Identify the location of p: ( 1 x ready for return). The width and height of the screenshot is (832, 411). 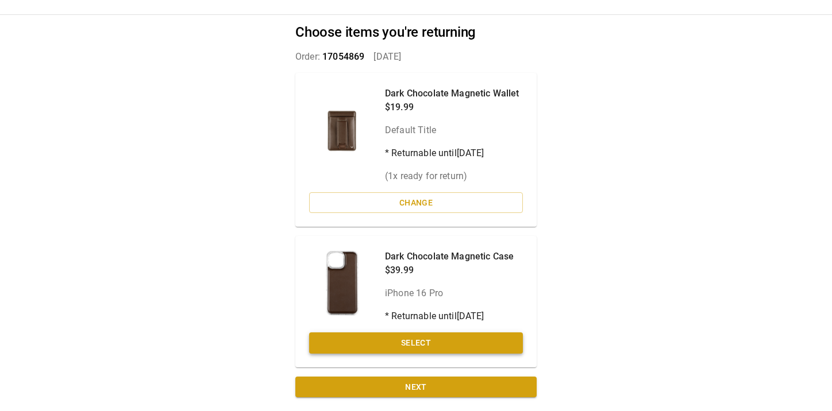
(452, 176).